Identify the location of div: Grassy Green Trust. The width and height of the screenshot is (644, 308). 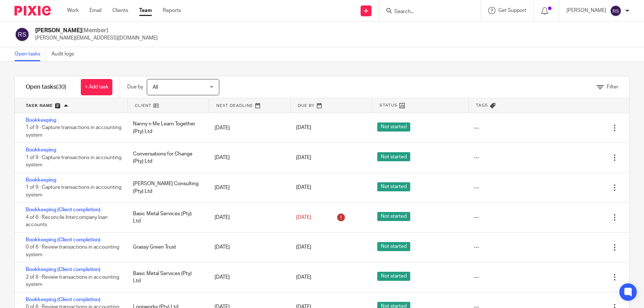
(166, 247).